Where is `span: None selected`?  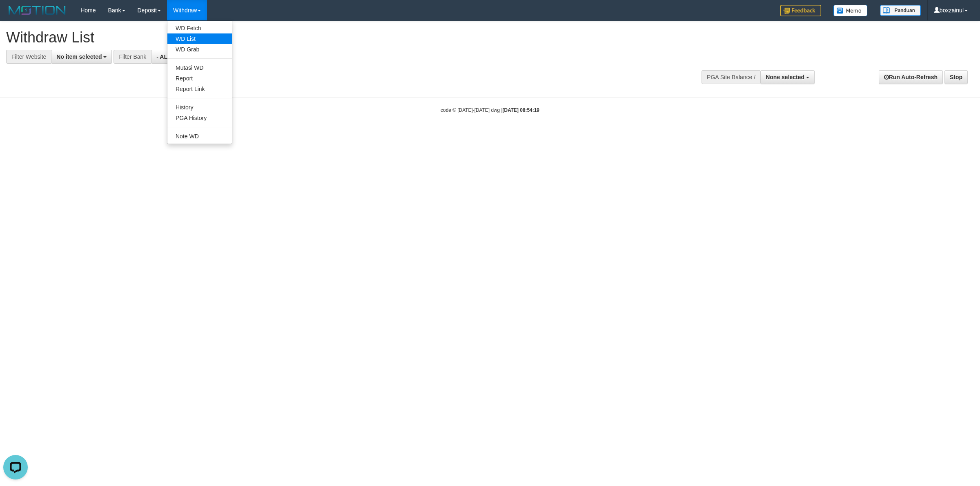 span: None selected is located at coordinates (785, 77).